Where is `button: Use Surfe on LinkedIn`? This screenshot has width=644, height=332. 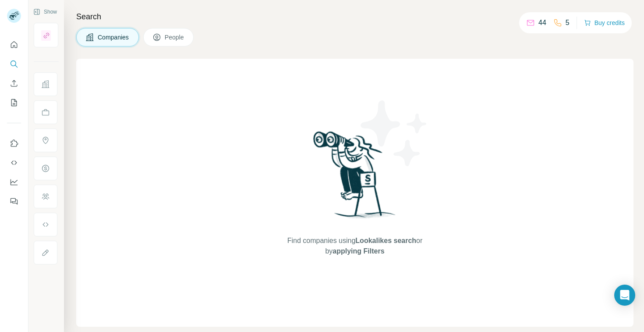 button: Use Surfe on LinkedIn is located at coordinates (14, 143).